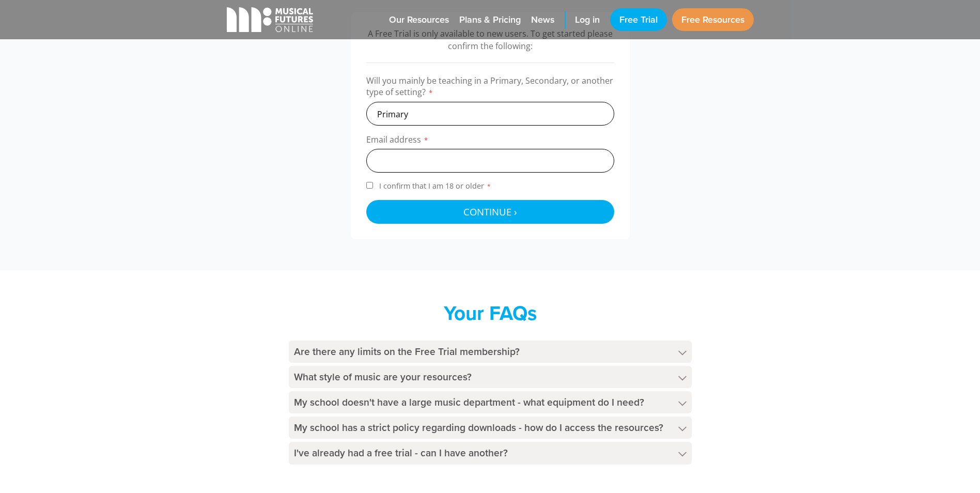 The image size is (980, 493). Describe the element at coordinates (490, 427) in the screenshot. I see `h4: My school has a strict policy regarding downloads - how do I access the resources?` at that location.